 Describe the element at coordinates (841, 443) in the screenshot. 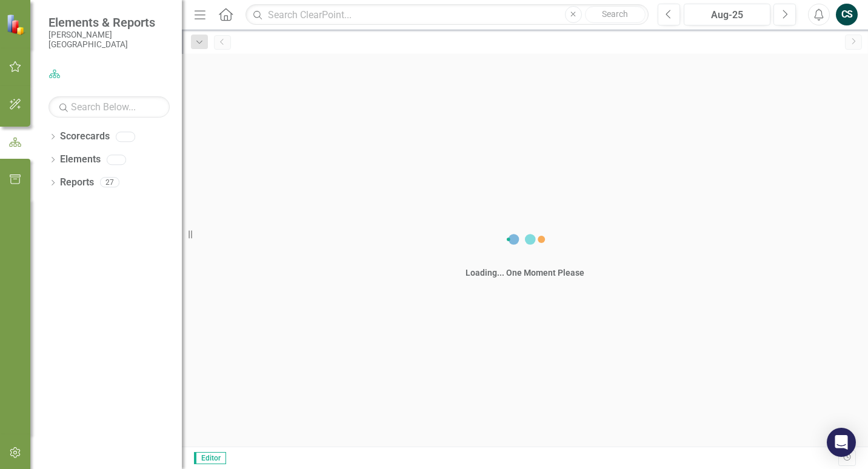

I see `div: Open Intercom Messenger` at that location.